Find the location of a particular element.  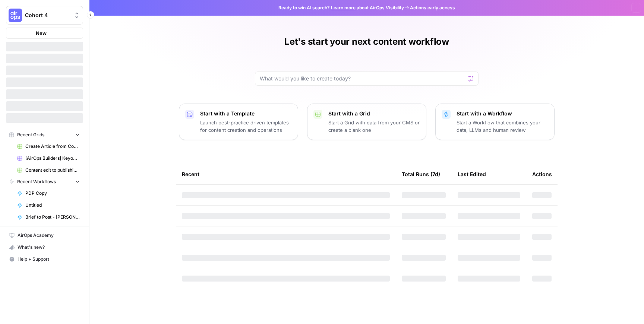

p: Start with a Template is located at coordinates (246, 114).